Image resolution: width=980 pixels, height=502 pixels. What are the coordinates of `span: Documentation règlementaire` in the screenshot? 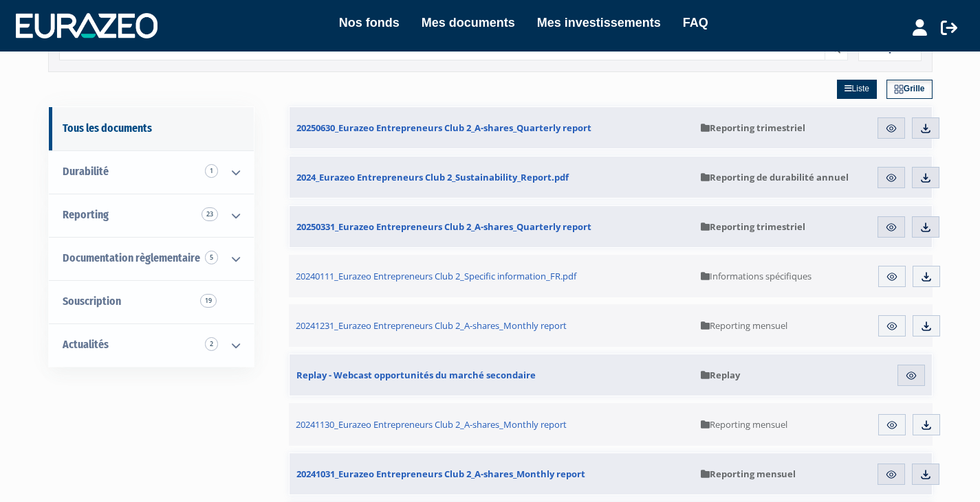 It's located at (131, 258).